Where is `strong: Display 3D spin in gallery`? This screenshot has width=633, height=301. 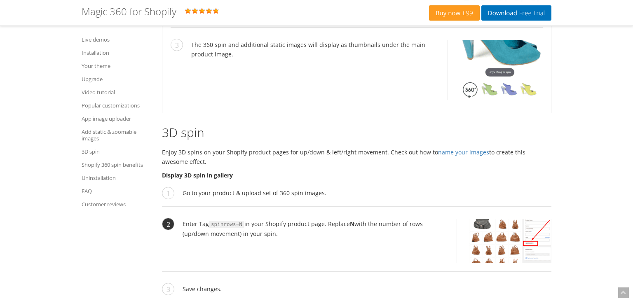 strong: Display 3D spin in gallery is located at coordinates (197, 175).